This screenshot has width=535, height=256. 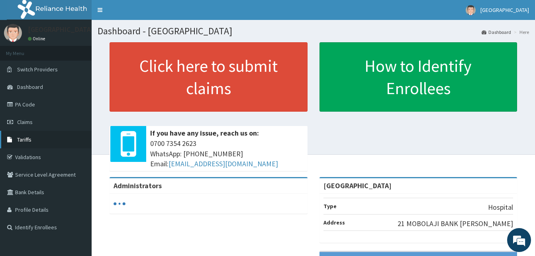 What do you see at coordinates (418, 77) in the screenshot?
I see `a: How to Identify Enrollees` at bounding box center [418, 77].